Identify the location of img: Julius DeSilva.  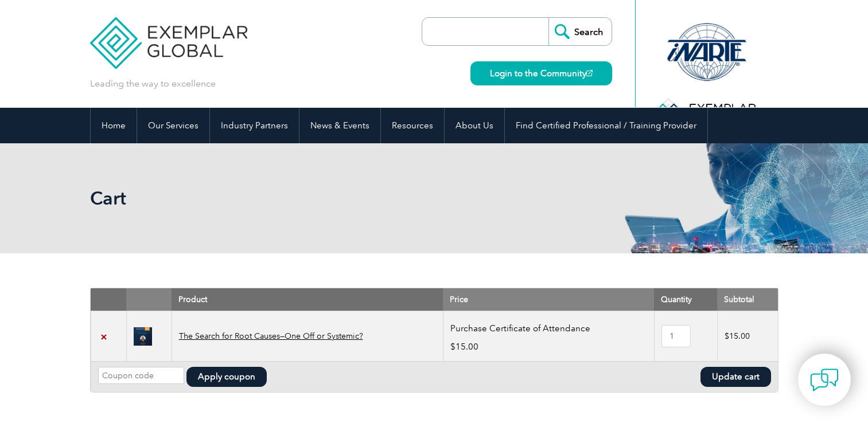
(143, 337).